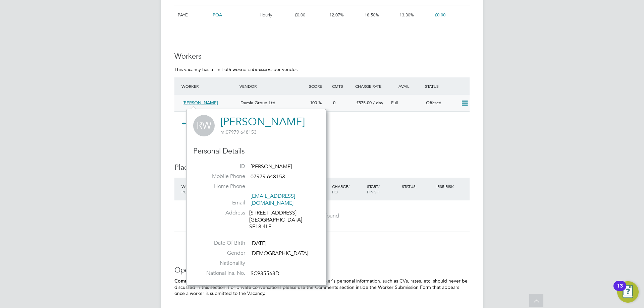 This screenshot has height=308, width=644. Describe the element at coordinates (222, 243) in the screenshot. I see `label: Date Of Birth` at that location.